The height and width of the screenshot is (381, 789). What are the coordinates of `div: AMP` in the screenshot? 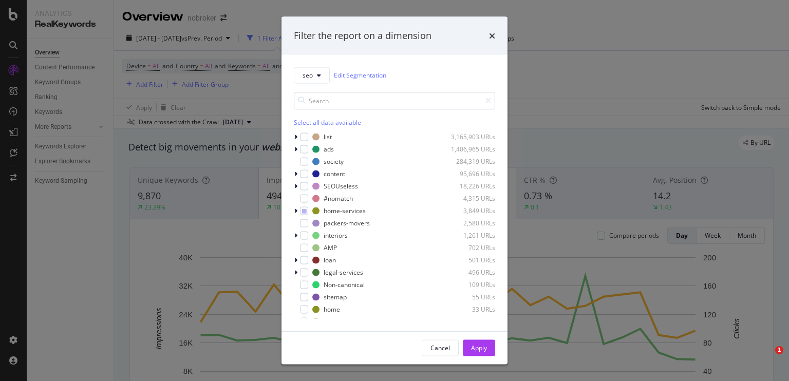 It's located at (330, 248).